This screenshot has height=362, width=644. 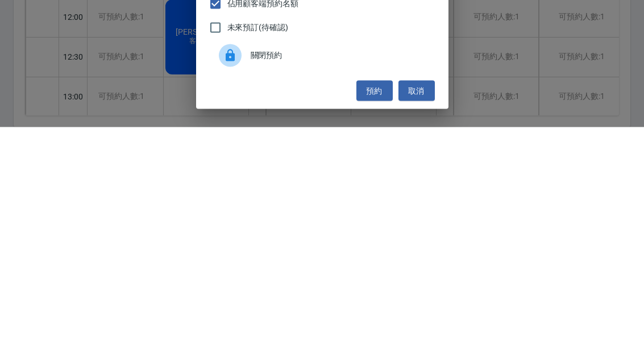 I want to click on button: 取消, so click(x=416, y=326).